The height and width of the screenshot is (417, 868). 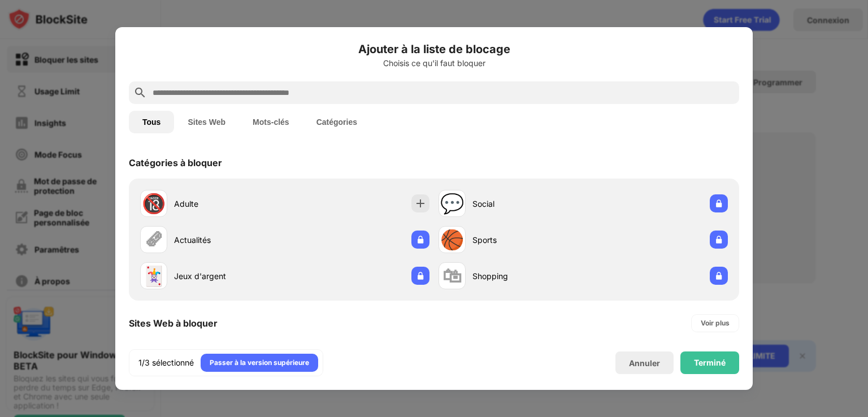 I want to click on h6: Ajouter à la liste de blocage, so click(x=434, y=49).